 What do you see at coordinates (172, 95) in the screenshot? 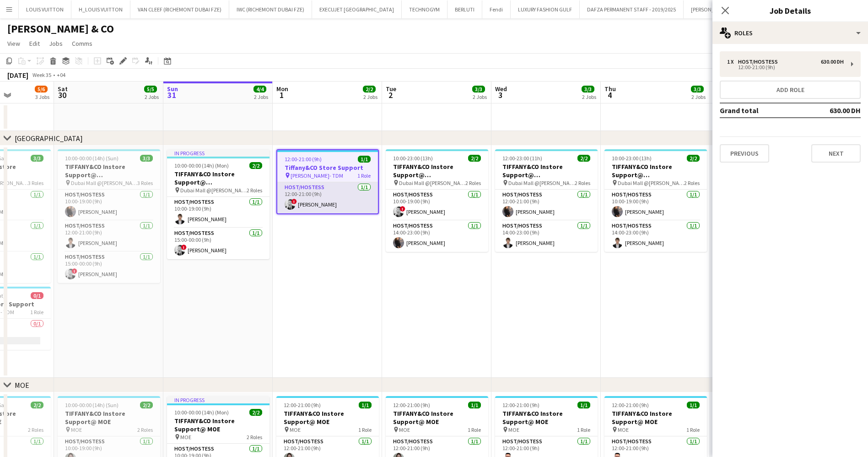
I see `span: 31` at bounding box center [172, 95].